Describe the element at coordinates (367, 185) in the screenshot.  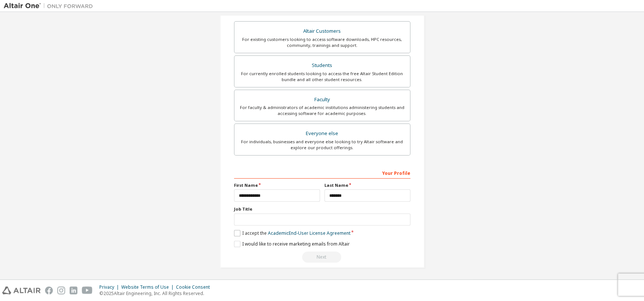
I see `label: Last Name` at that location.